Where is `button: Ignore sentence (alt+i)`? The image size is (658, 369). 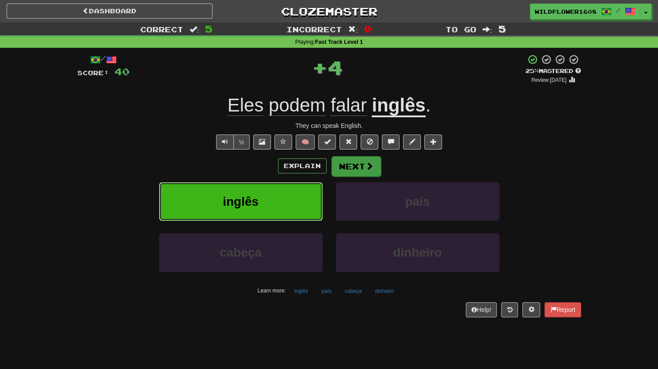
button: Ignore sentence (alt+i) is located at coordinates (370, 142).